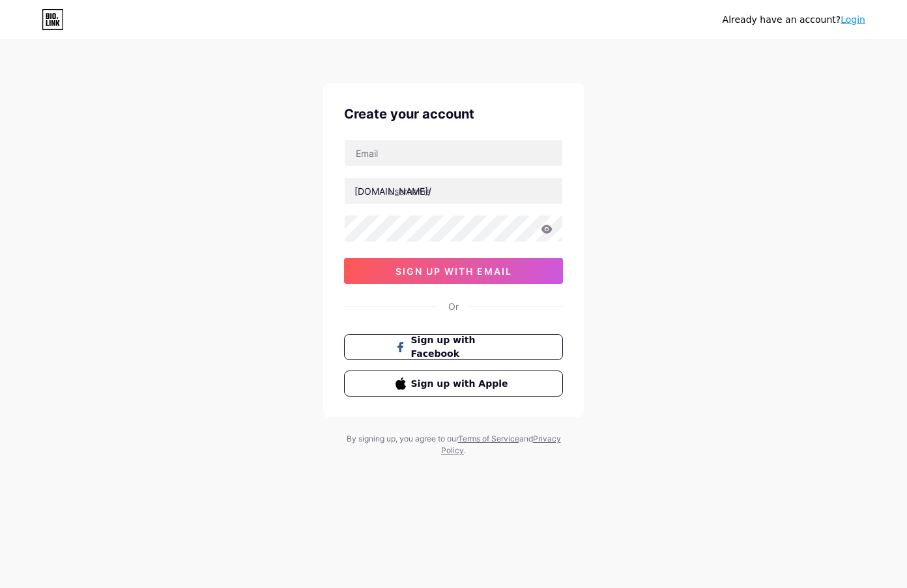 This screenshot has width=907, height=588. I want to click on a: Terms of Service, so click(488, 438).